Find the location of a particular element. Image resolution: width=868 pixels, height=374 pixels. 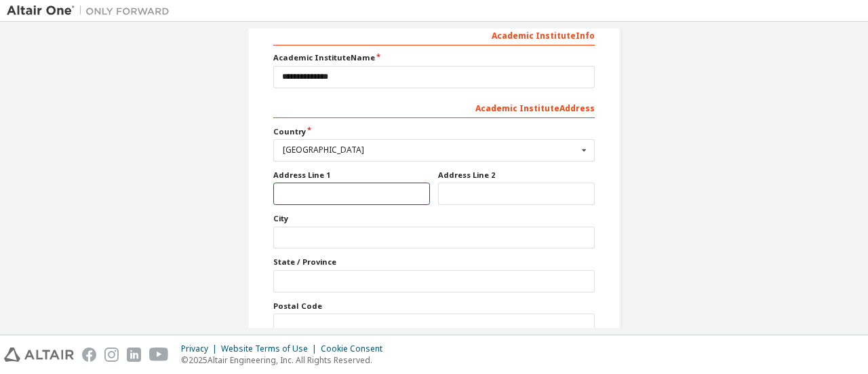

img: linkedin.svg is located at coordinates (134, 354).